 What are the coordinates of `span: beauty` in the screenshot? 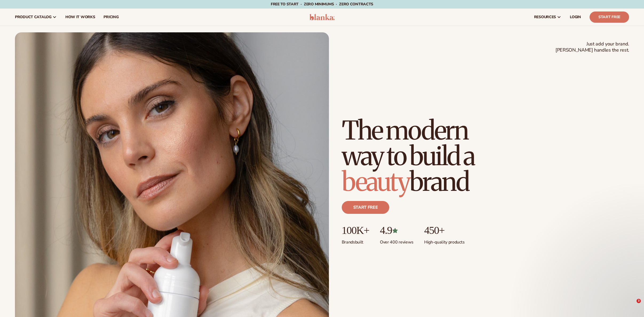 It's located at (376, 182).